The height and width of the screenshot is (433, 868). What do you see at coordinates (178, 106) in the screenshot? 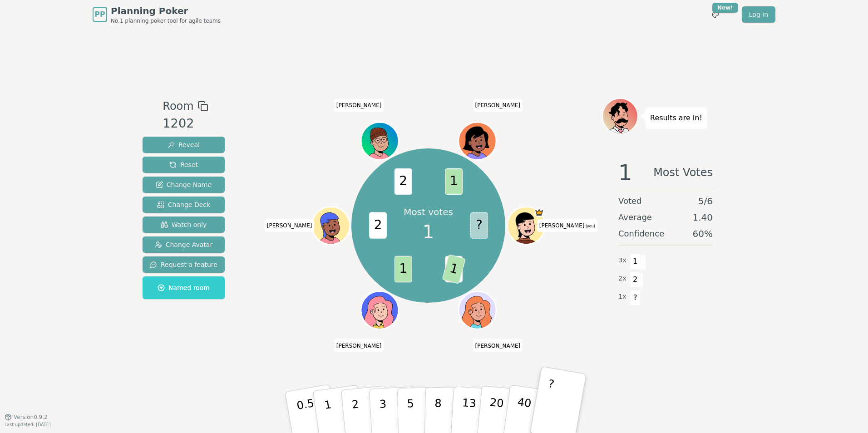
I see `span: Room` at bounding box center [178, 106].